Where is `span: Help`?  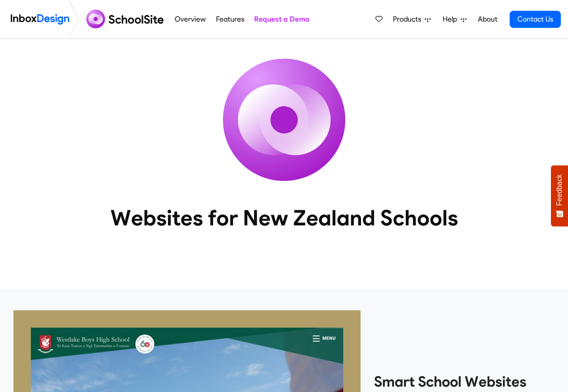
span: Help is located at coordinates (452, 19).